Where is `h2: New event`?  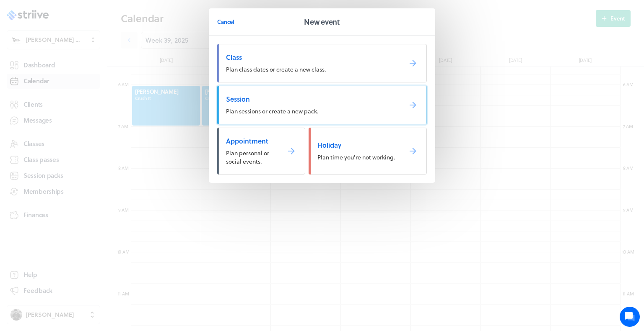
h2: New event is located at coordinates (322, 22).